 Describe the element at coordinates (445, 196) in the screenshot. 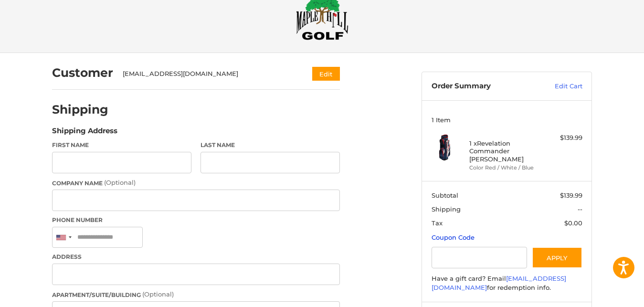

I see `span: Subtotal` at that location.